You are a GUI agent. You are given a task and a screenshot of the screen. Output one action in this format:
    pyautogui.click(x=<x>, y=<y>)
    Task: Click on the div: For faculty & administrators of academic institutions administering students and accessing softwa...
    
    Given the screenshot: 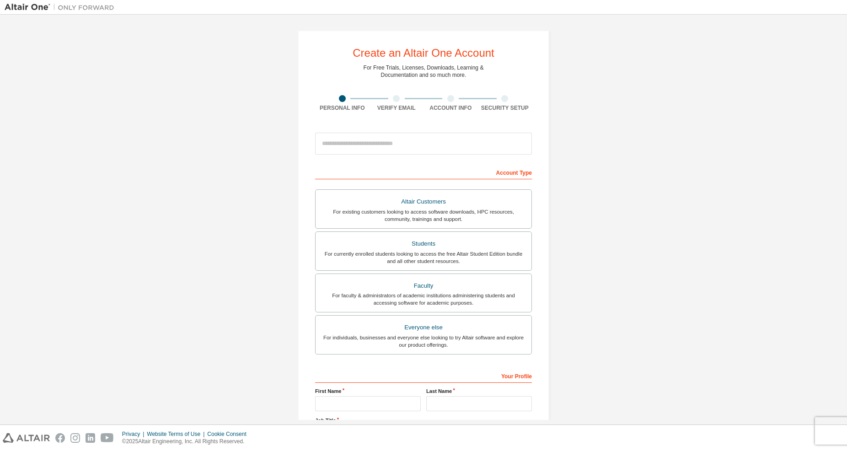 What is the action you would take?
    pyautogui.click(x=423, y=299)
    